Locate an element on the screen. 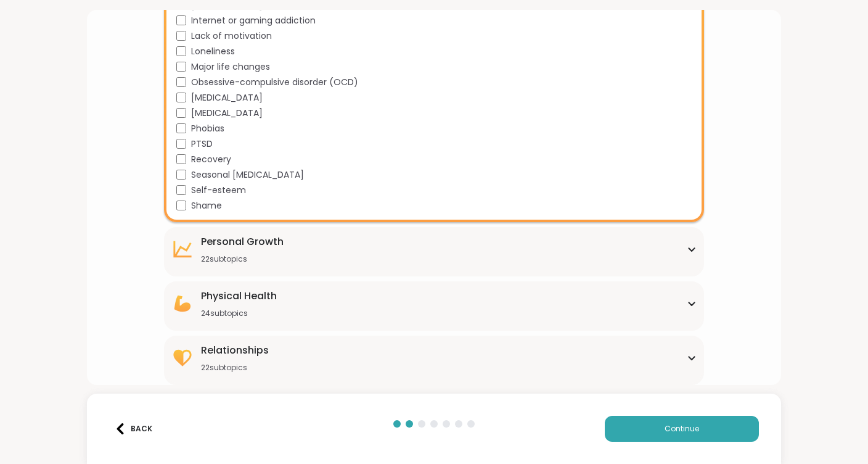 The image size is (868, 464). span: Major life changes is located at coordinates (230, 66).